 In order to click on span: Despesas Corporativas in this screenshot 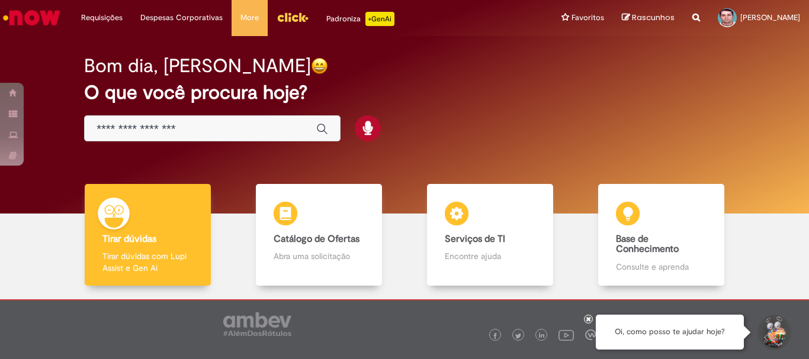, I will do `click(181, 18)`.